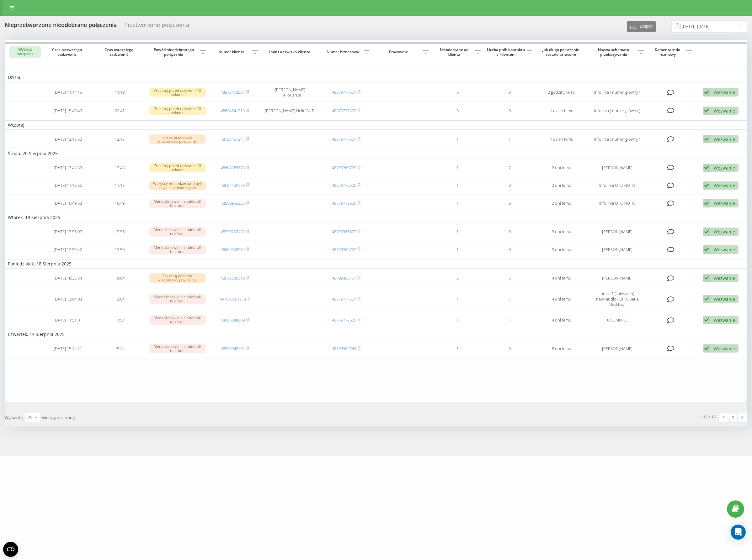  I want to click on a: 48694841715, so click(232, 111).